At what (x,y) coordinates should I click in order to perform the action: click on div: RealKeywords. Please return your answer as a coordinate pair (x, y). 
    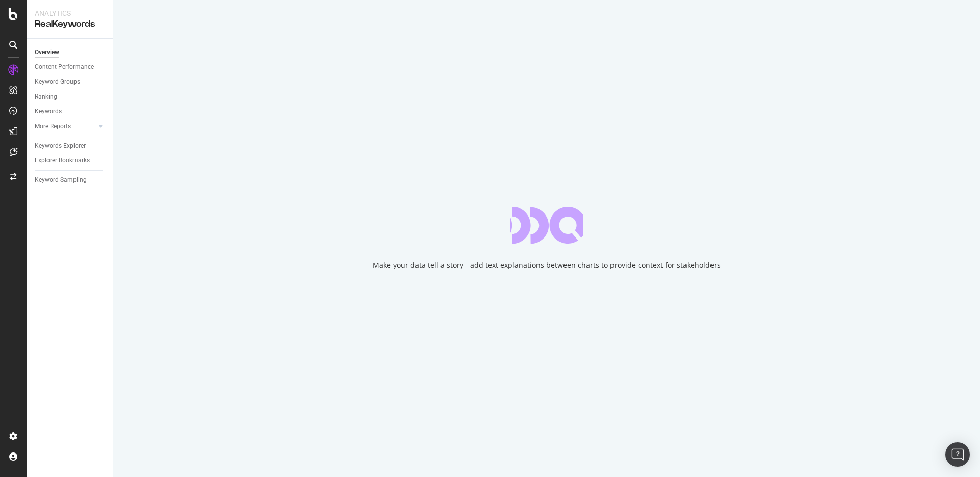
    Looking at the image, I should click on (69, 24).